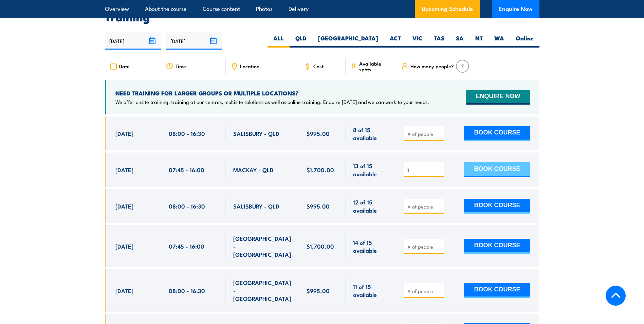 The image size is (644, 324). What do you see at coordinates (375, 66) in the screenshot?
I see `span: Available spots` at bounding box center [375, 66].